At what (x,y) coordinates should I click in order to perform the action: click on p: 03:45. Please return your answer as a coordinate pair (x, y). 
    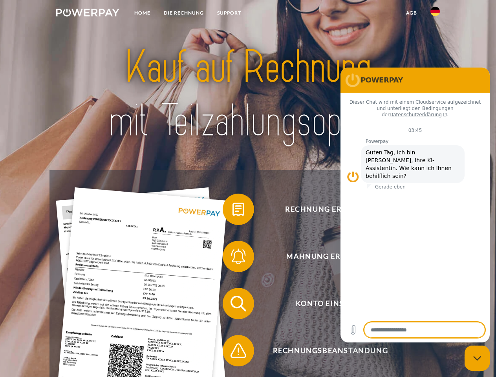
    Looking at the image, I should click on (75, 63).